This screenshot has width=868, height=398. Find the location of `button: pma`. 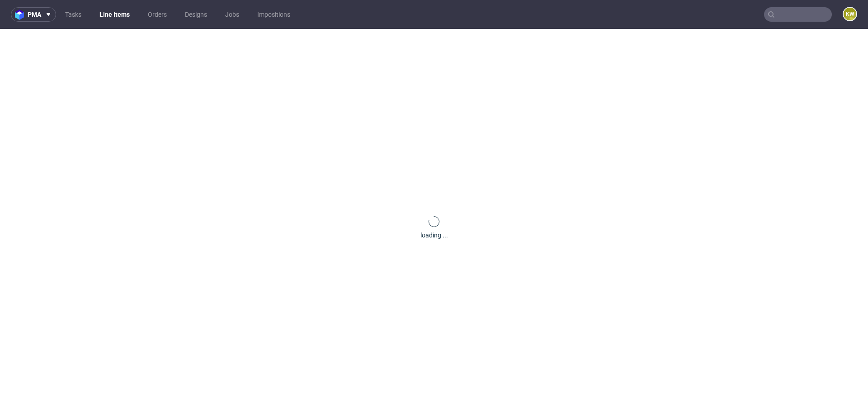

button: pma is located at coordinates (34, 14).